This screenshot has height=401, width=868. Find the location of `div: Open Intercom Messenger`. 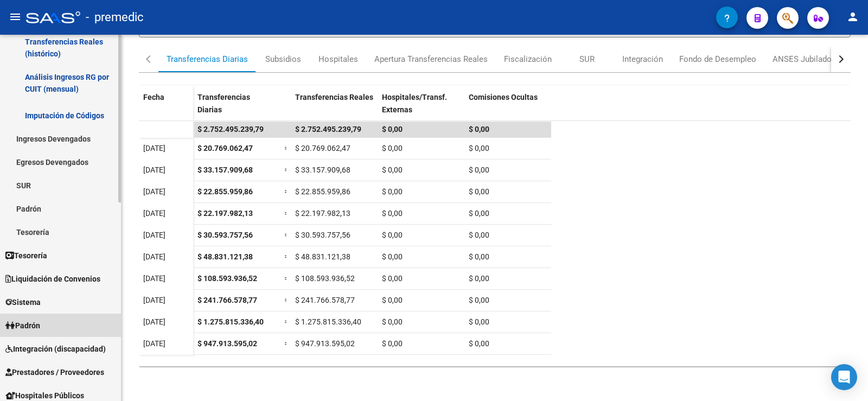

div: Open Intercom Messenger is located at coordinates (844, 377).